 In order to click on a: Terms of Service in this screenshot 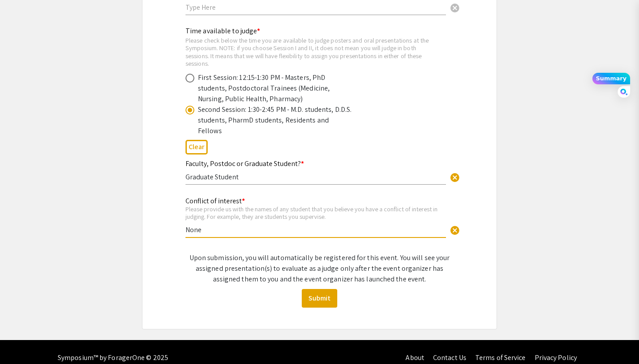, I will do `click(501, 357)`.